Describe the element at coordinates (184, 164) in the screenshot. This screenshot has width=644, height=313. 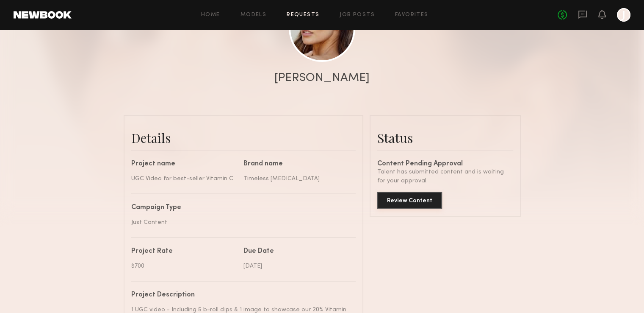
I see `div: Project name` at that location.